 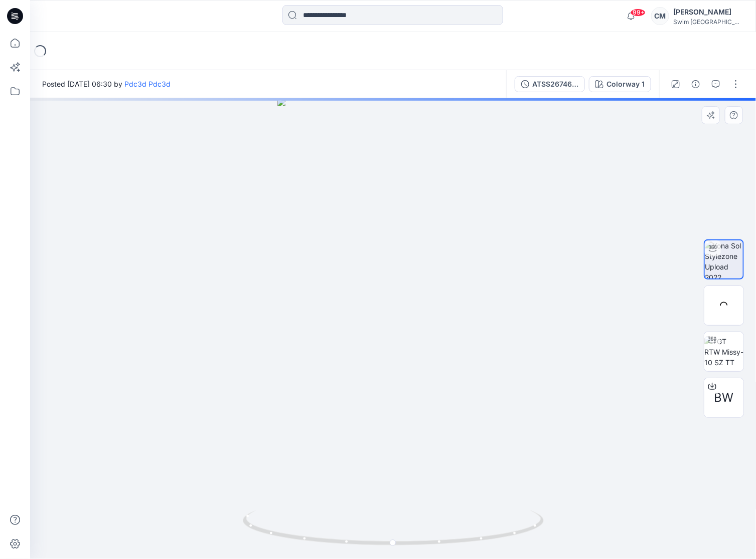 I want to click on span: 99+, so click(x=638, y=12).